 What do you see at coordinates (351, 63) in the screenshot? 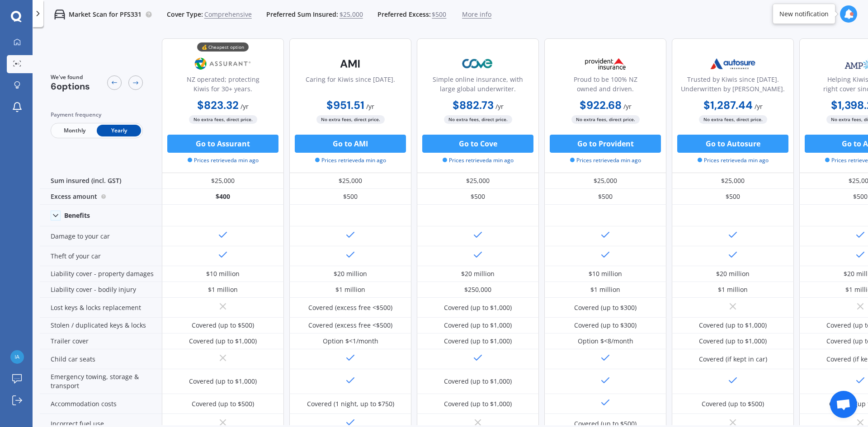
I see `img: AMI-text-1.webp` at bounding box center [351, 63].